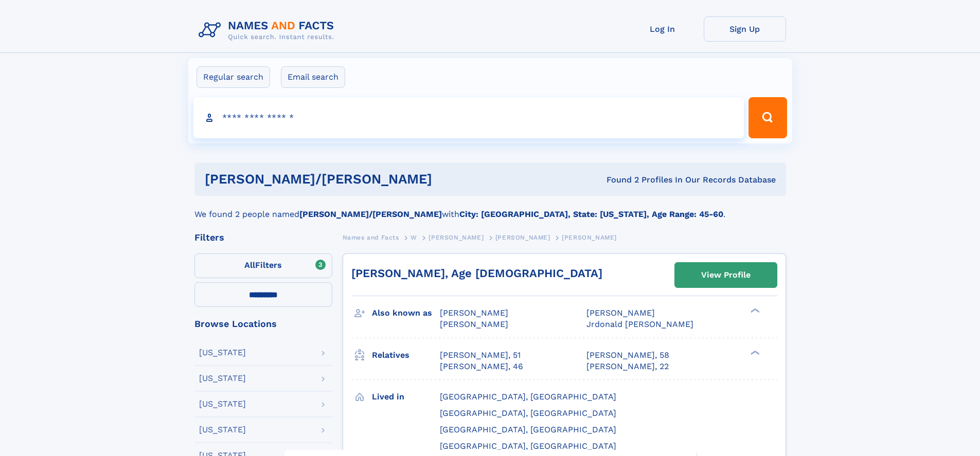 This screenshot has height=456, width=980. I want to click on span: All, so click(250, 265).